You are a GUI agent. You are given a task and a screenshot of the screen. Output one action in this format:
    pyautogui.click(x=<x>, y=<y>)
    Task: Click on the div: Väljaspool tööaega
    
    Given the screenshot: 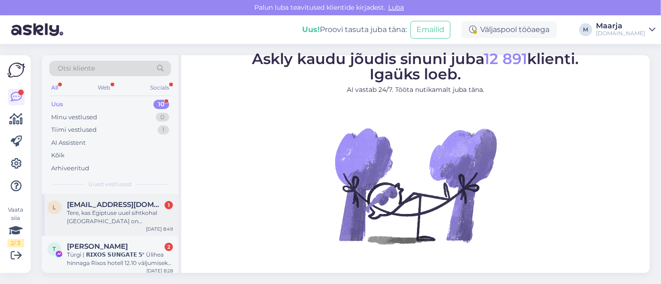 What is the action you would take?
    pyautogui.click(x=509, y=30)
    